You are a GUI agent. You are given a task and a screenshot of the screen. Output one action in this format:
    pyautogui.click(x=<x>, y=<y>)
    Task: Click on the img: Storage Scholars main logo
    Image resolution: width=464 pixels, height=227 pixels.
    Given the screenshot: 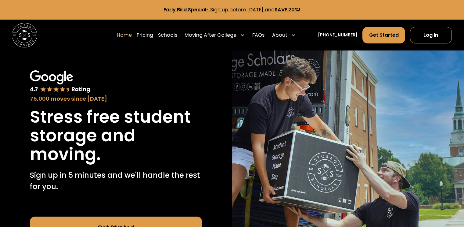 What is the action you would take?
    pyautogui.click(x=24, y=35)
    